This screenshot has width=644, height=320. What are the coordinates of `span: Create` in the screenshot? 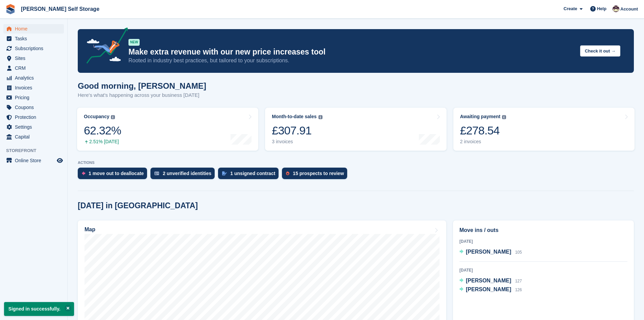 It's located at (570, 9).